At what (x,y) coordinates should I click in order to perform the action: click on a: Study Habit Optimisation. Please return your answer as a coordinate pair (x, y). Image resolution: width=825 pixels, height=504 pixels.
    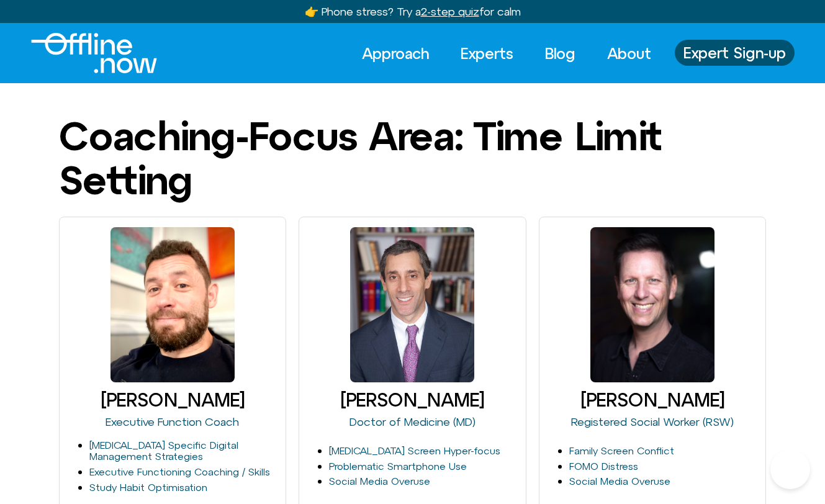
    Looking at the image, I should click on (149, 488).